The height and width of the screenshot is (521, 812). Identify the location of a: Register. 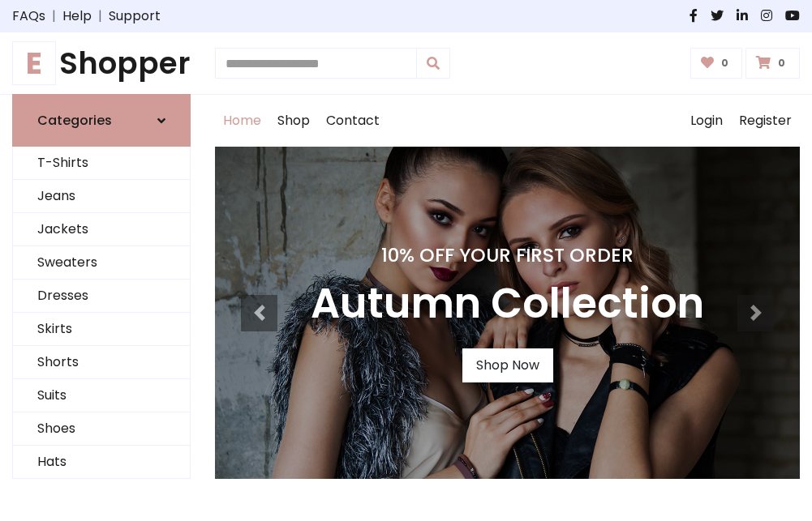
(765, 121).